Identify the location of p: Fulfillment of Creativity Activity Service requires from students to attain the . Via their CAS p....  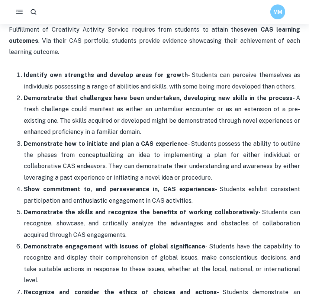
(154, 41).